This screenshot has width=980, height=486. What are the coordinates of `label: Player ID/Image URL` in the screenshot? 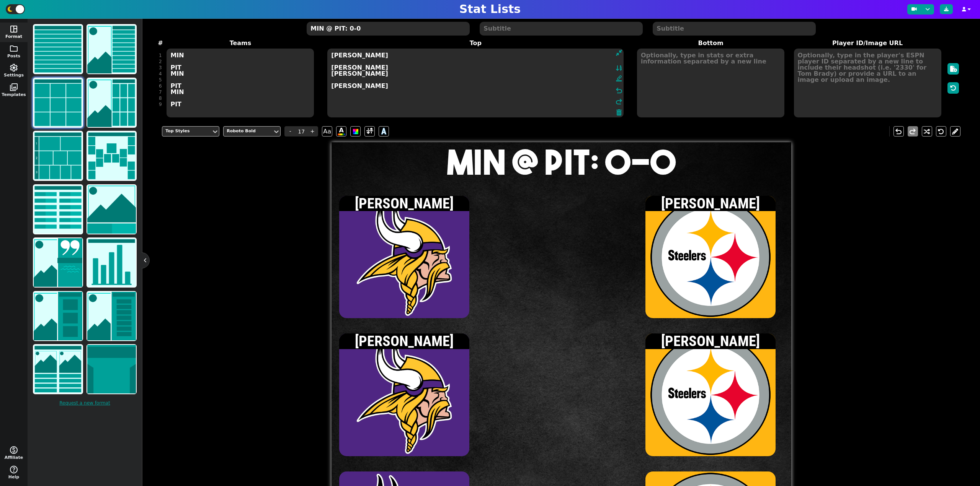 It's located at (868, 44).